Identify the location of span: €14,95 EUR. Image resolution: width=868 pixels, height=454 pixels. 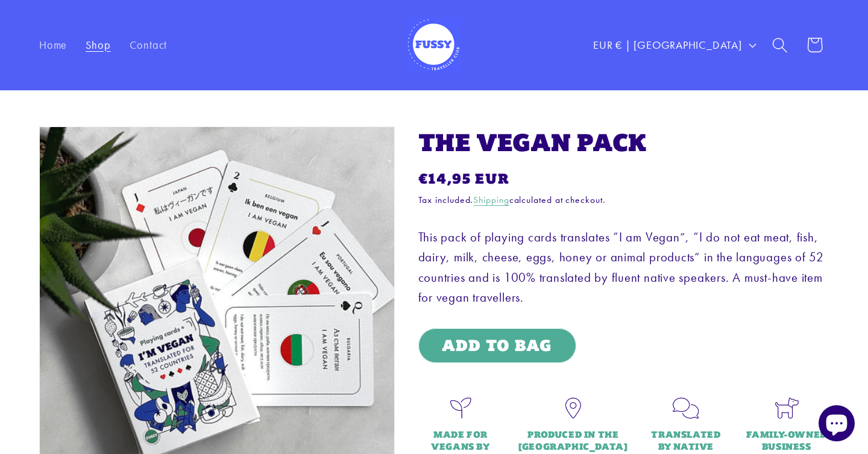
(464, 179).